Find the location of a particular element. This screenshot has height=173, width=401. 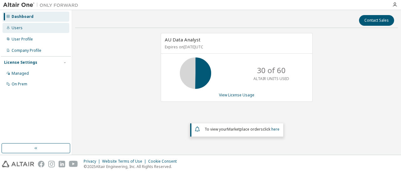

span: To view your click is located at coordinates (242, 129).